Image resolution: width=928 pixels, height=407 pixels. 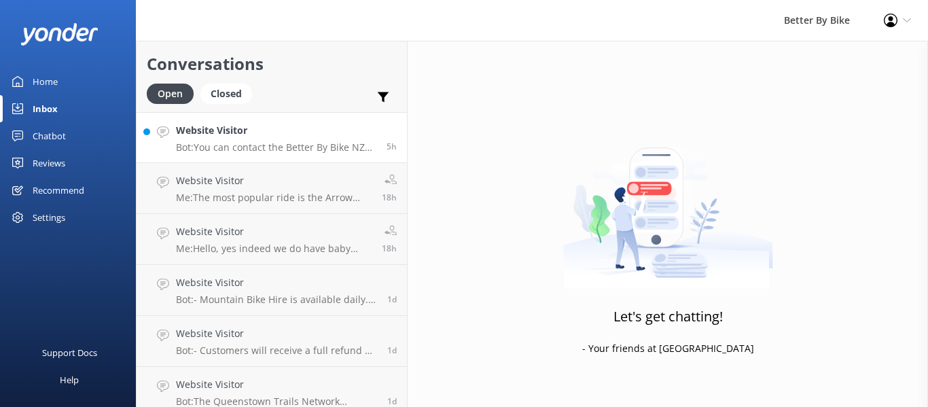 I want to click on div: Inbox, so click(x=45, y=109).